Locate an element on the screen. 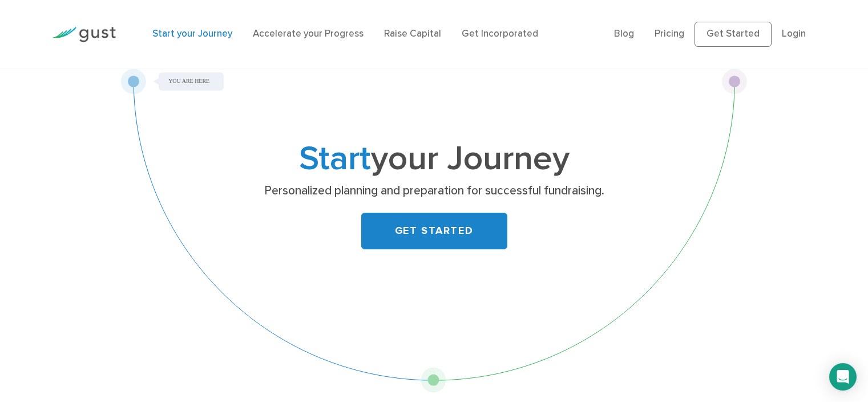 This screenshot has width=868, height=402. h1: your Journey is located at coordinates (434, 159).